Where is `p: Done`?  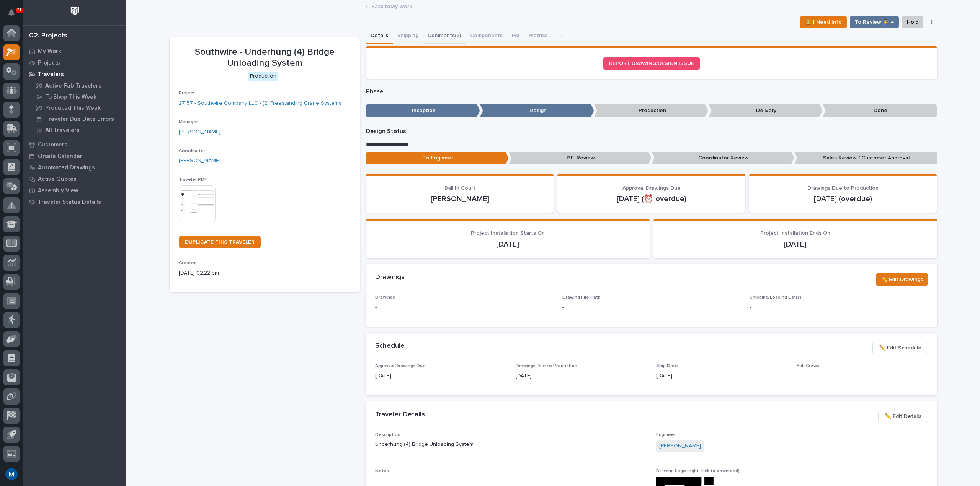 p: Done is located at coordinates (879, 110).